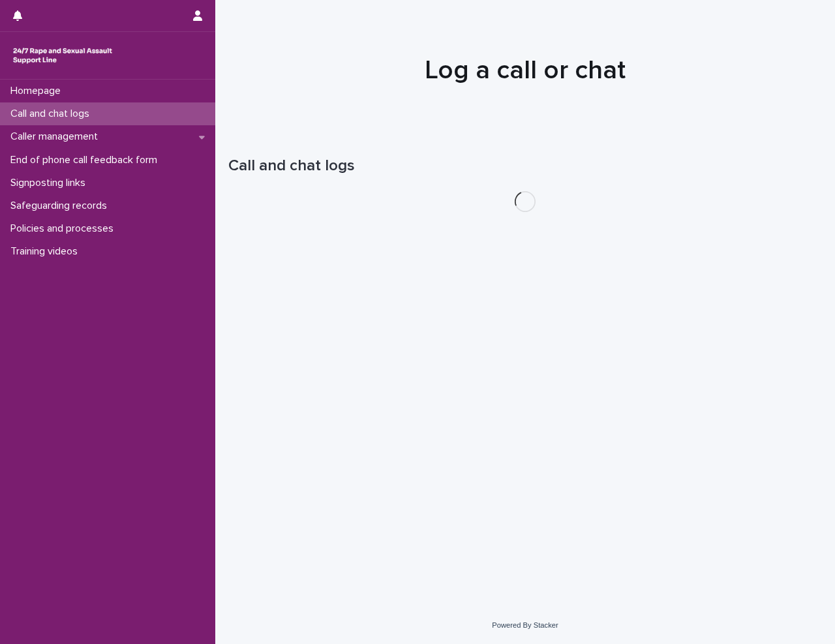  What do you see at coordinates (65, 228) in the screenshot?
I see `p: Policies and processes` at bounding box center [65, 228].